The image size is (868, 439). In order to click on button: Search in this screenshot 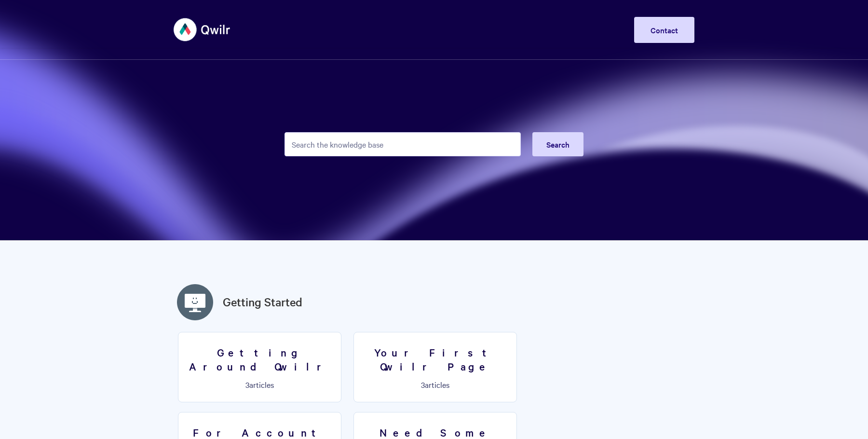, I will do `click(558, 144)`.